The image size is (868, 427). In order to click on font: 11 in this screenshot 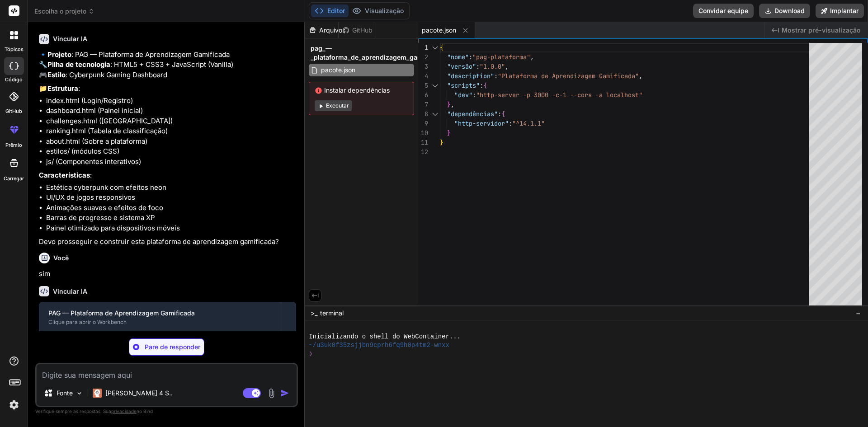, I will do `click(425, 142)`.